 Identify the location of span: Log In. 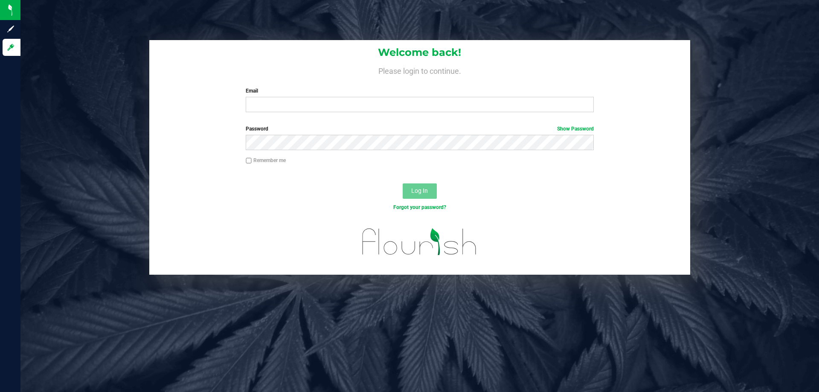
(419, 191).